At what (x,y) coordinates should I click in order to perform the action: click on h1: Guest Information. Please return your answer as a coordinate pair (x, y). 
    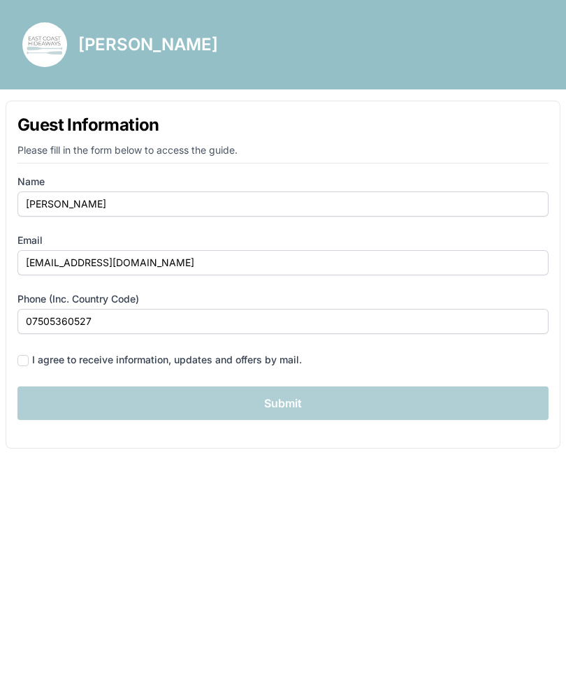
    Looking at the image, I should click on (283, 125).